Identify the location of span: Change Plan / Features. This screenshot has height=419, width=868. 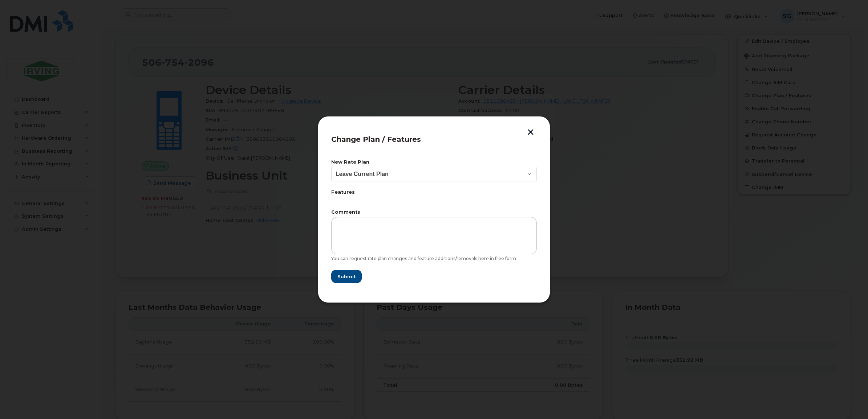
(376, 140).